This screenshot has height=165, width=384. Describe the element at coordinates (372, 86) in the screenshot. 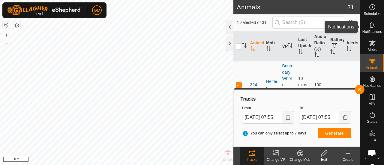

I see `span: Neckbands` at that location.